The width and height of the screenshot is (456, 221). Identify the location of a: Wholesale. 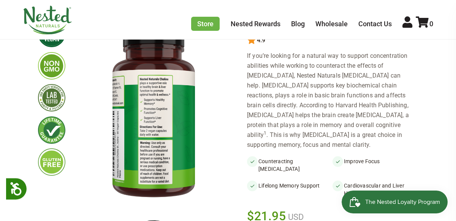
(332, 24).